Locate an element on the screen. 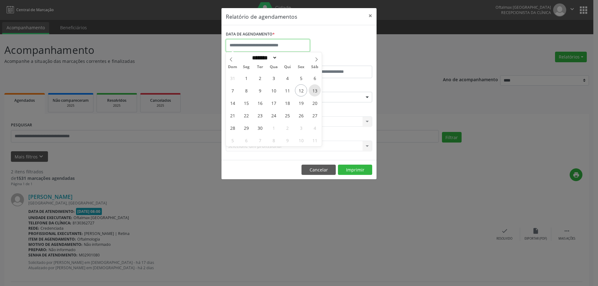  span: Outubro 9, 2025 is located at coordinates (287, 140).